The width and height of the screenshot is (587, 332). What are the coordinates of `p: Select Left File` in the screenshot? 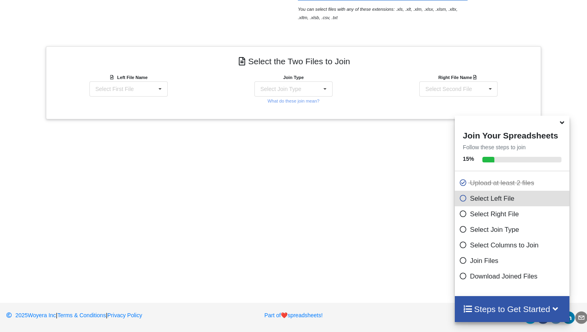 It's located at (513, 198).